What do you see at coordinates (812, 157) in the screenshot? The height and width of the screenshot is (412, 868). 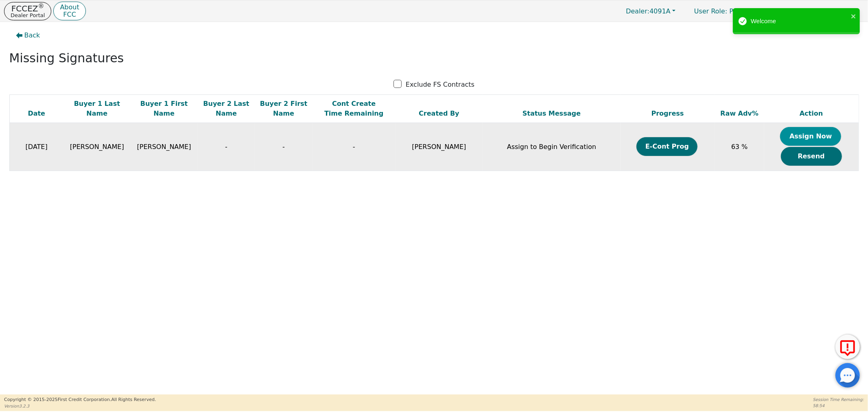 I see `button: Resend` at bounding box center [812, 157].